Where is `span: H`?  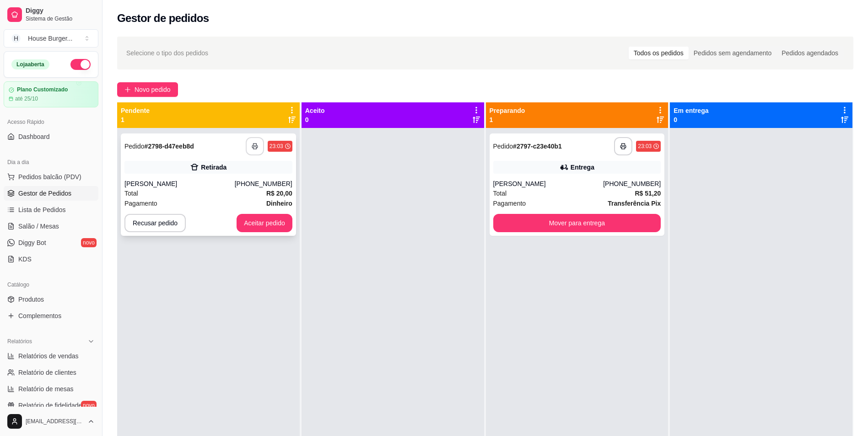
span: H is located at coordinates (16, 38).